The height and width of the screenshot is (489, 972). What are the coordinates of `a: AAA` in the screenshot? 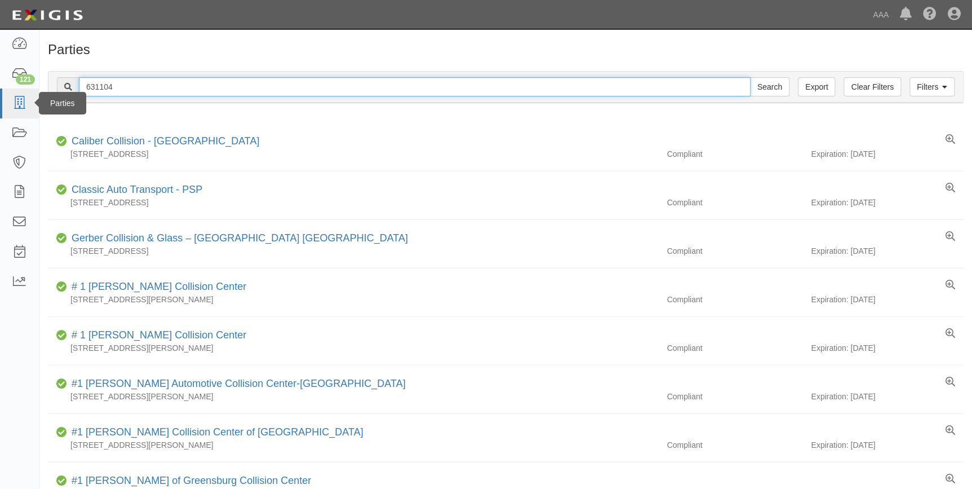 It's located at (881, 15).